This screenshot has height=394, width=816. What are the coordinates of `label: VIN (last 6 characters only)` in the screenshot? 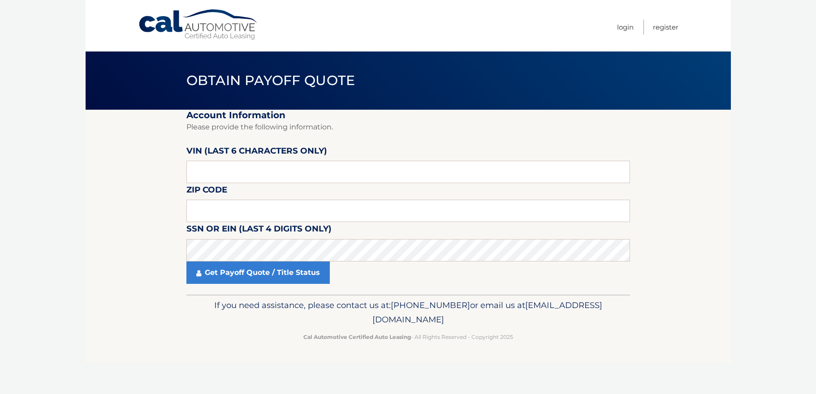 It's located at (257, 152).